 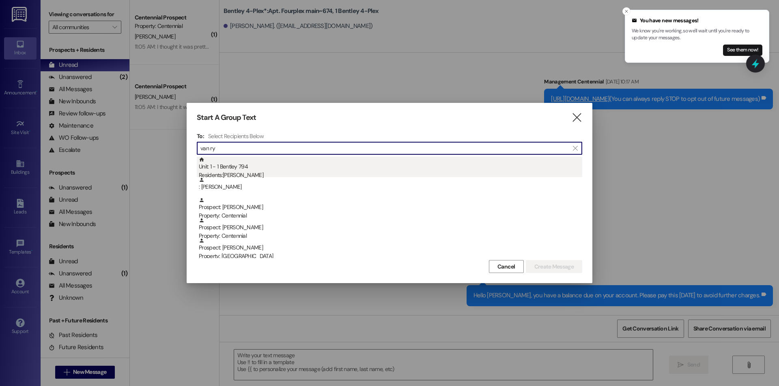 What do you see at coordinates (697, 21) in the screenshot?
I see `div: You have new messages!` at bounding box center [697, 21].